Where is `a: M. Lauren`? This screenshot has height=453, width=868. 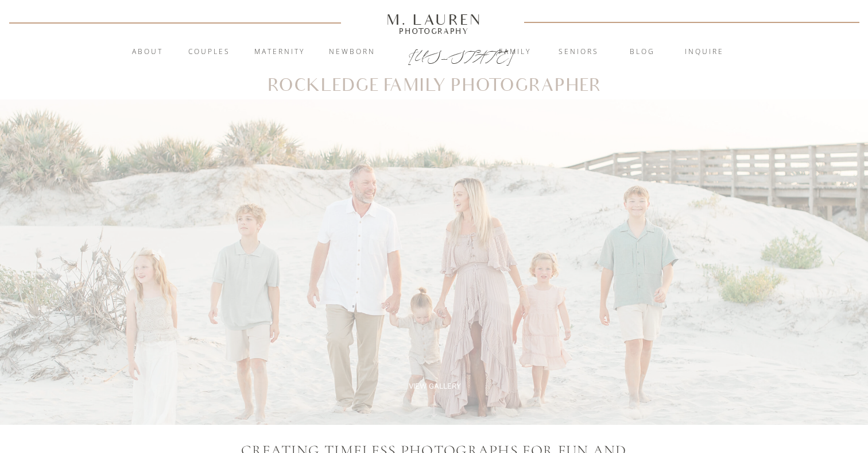
a: M. Lauren is located at coordinates (434, 20).